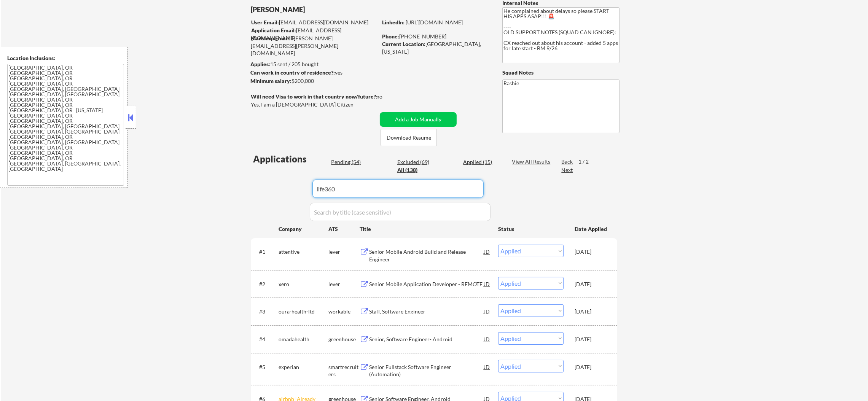  What do you see at coordinates (344, 311) in the screenshot?
I see `div: workable` at bounding box center [344, 311].